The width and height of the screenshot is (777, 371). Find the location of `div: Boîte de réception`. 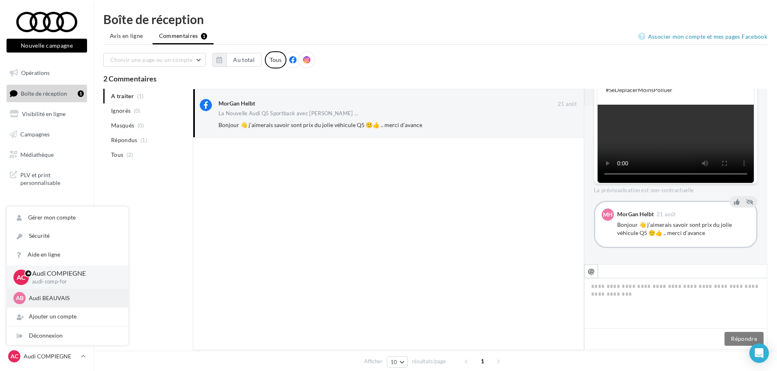

div: Boîte de réception is located at coordinates (435, 19).